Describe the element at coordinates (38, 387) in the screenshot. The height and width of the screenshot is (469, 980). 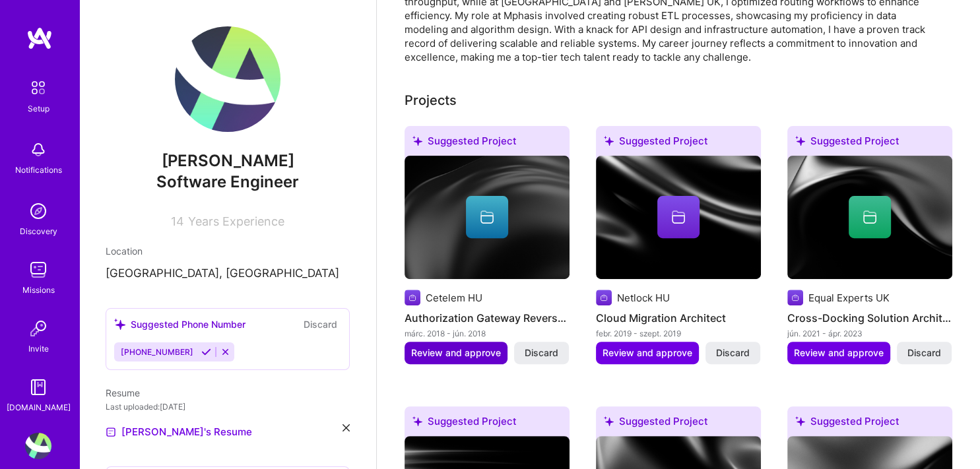
I see `img: guide book` at that location.